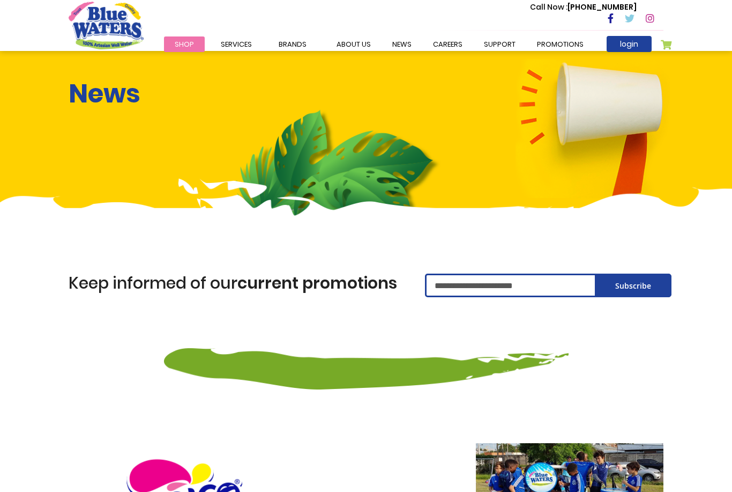 Image resolution: width=732 pixels, height=492 pixels. Describe the element at coordinates (560, 44) in the screenshot. I see `a: Promotions` at that location.